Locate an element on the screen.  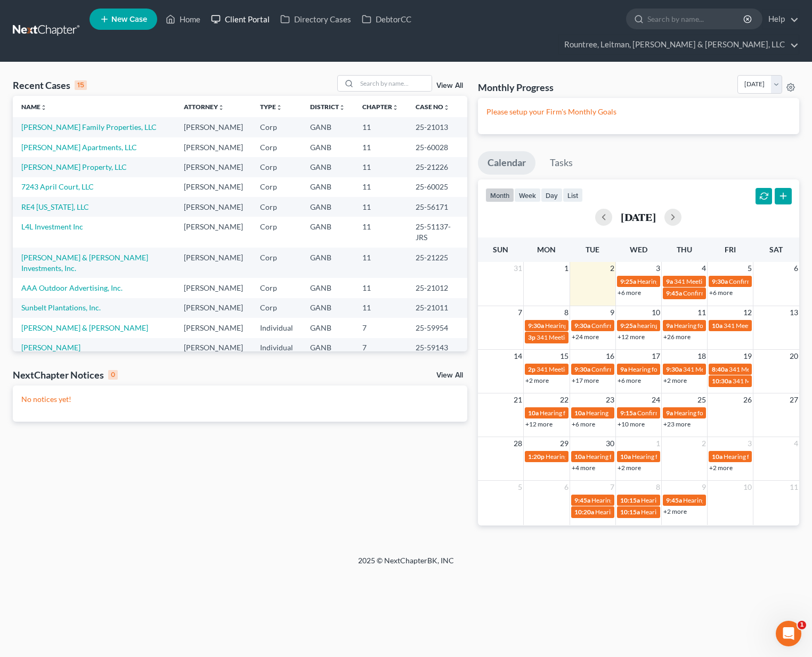
span: 17 is located at coordinates (656, 356).